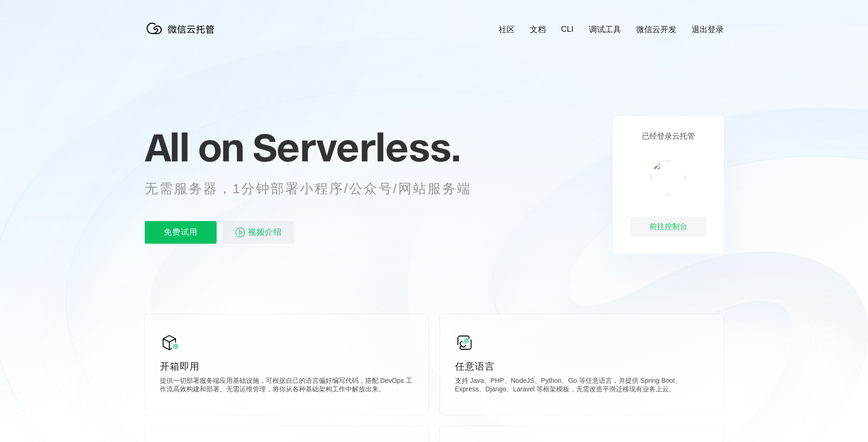  Describe the element at coordinates (356, 147) in the screenshot. I see `span: Serverless.` at that location.